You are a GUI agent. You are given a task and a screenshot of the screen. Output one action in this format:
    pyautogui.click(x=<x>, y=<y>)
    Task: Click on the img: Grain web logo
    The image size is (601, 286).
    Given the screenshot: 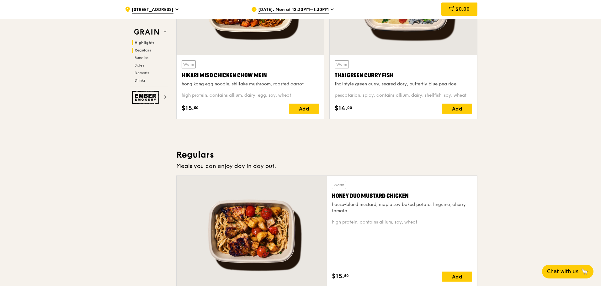 What is the action you would take?
    pyautogui.click(x=146, y=32)
    